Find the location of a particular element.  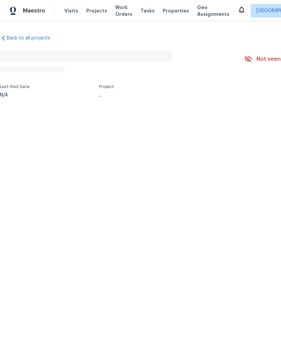

span: Maestro is located at coordinates (34, 11).